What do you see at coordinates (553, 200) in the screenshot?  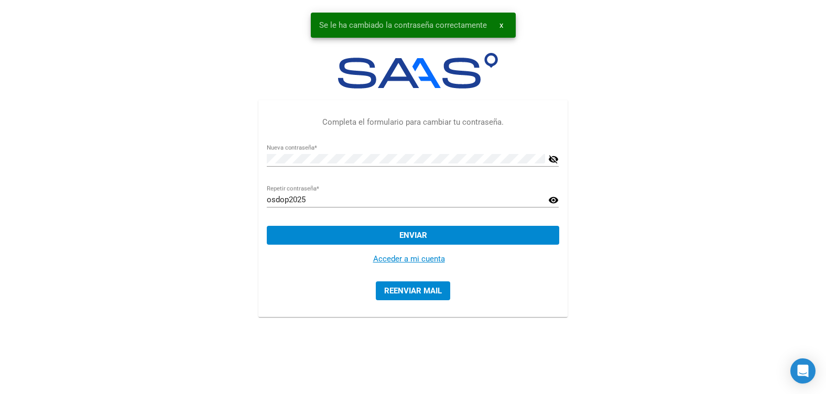 I see `mat-icon: visibility` at bounding box center [553, 200].